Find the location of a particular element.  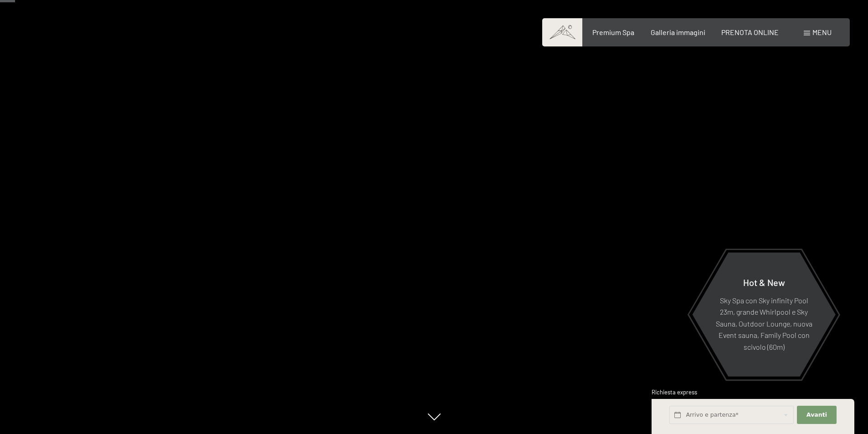

a: Galleria immagini is located at coordinates (678, 32).